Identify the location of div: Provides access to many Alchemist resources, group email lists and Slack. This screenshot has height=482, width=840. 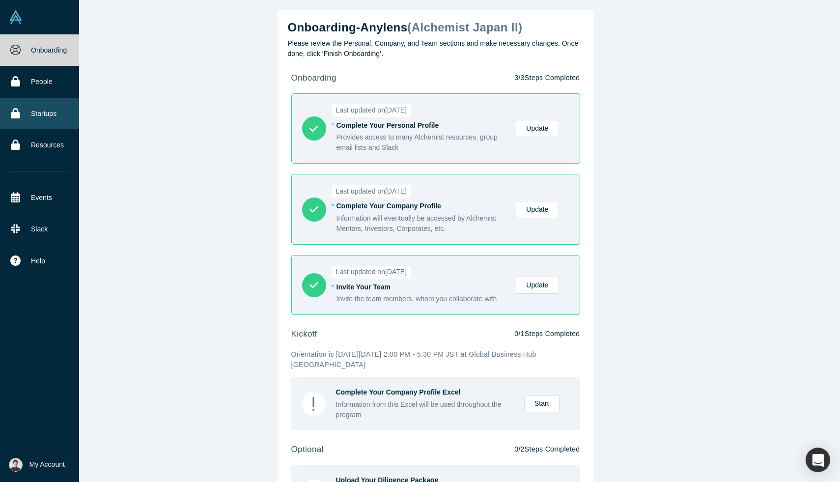
(421, 143).